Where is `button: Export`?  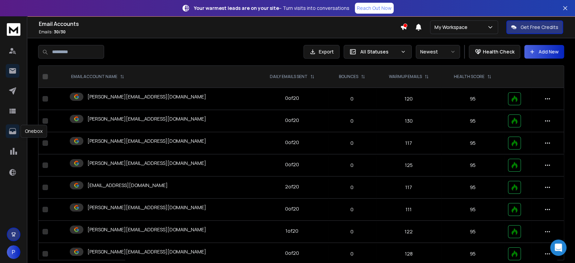 button: Export is located at coordinates (322, 52).